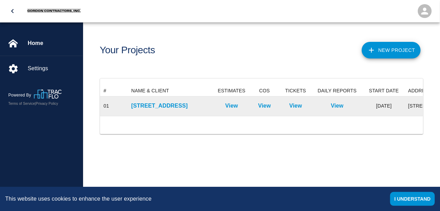 This screenshot has height=211, width=440. I want to click on img: TracFlo, so click(48, 94).